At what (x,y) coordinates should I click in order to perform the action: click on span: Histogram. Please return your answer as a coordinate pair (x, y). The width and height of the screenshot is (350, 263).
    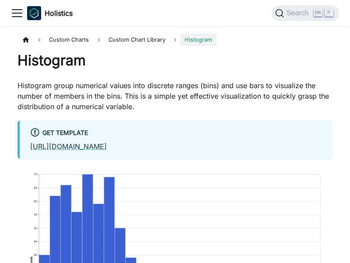
    Looking at the image, I should click on (198, 39).